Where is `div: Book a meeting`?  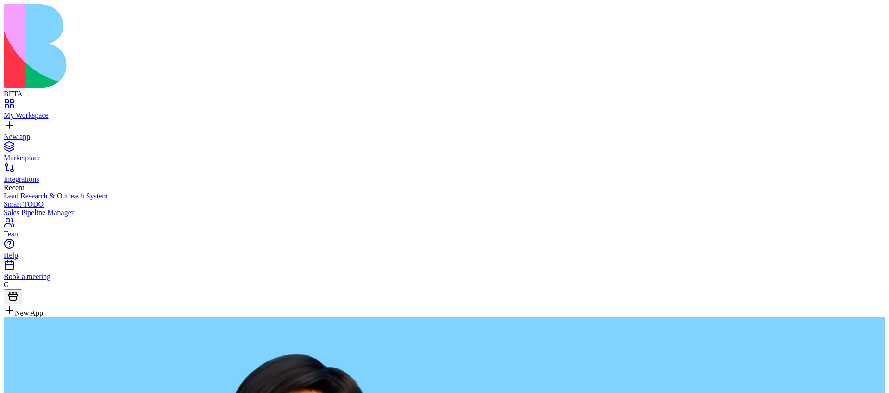 div: Book a meeting is located at coordinates (444, 276).